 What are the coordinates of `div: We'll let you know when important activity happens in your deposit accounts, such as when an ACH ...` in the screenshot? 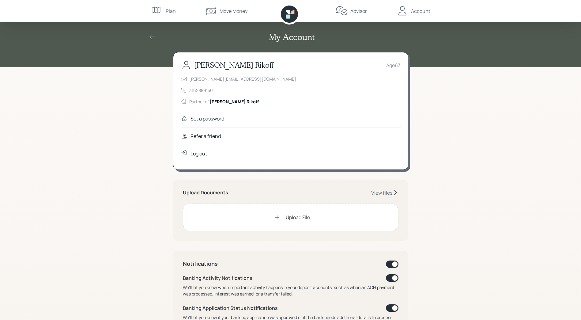 It's located at (291, 290).